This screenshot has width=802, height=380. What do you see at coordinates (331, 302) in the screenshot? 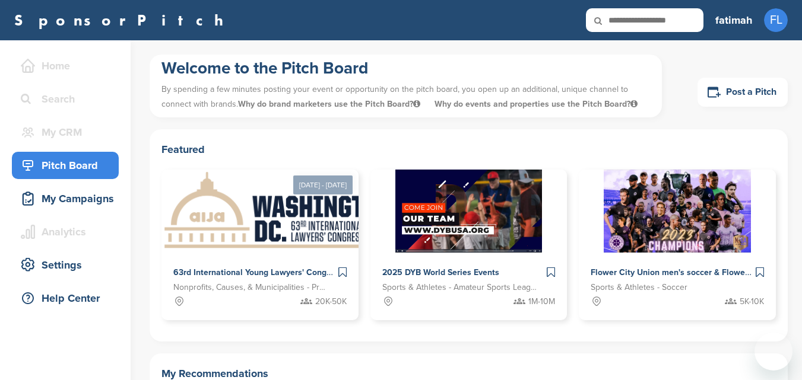
I see `span: 20K-50K` at bounding box center [331, 302].